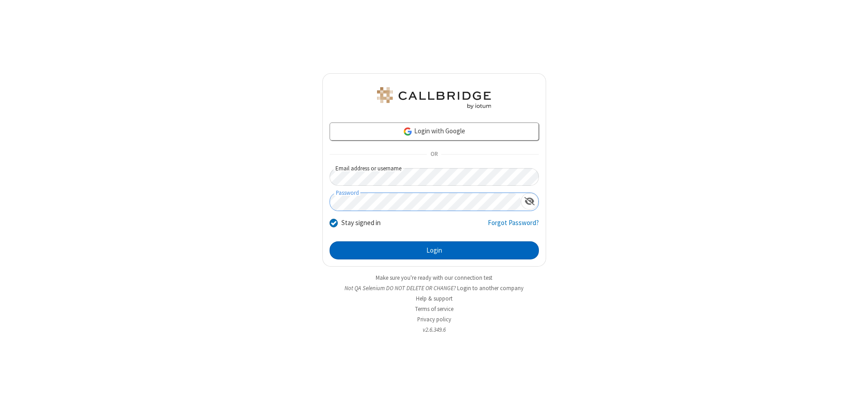  I want to click on a: Help & support, so click(434, 299).